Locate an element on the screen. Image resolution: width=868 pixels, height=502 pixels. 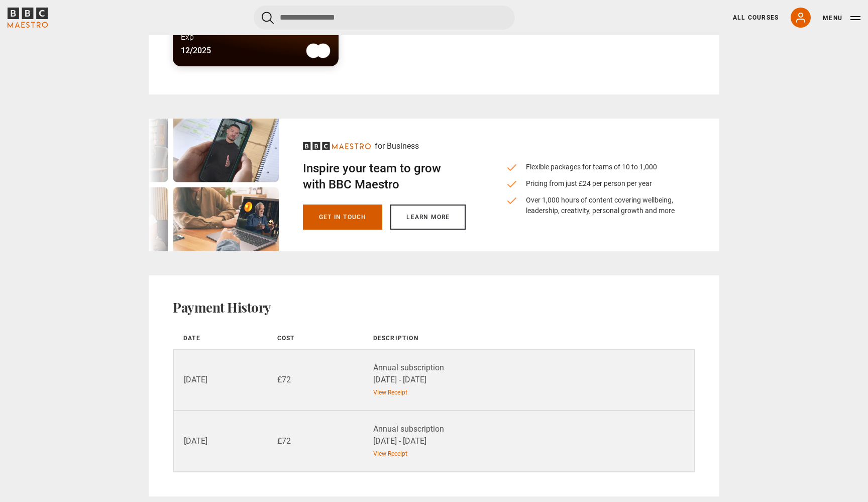
h2: Inspire your team to grow with BBC Maestro is located at coordinates (384, 176).